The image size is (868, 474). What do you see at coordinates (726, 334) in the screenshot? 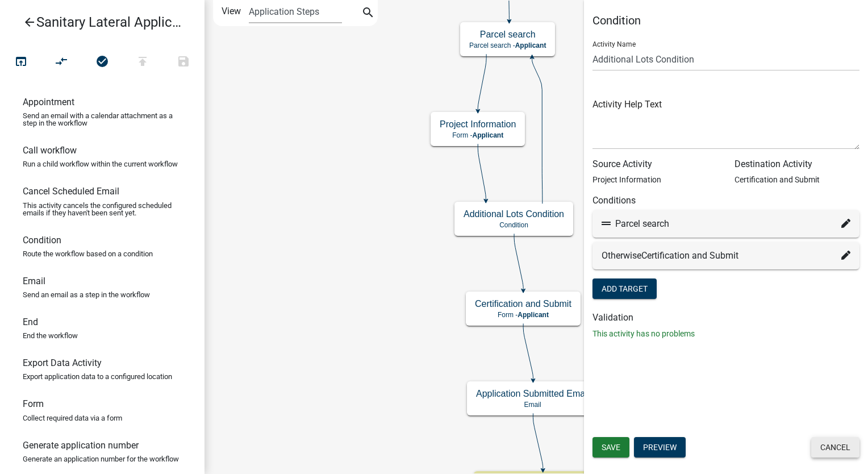
I see `p: This activity has no problems` at bounding box center [726, 334].